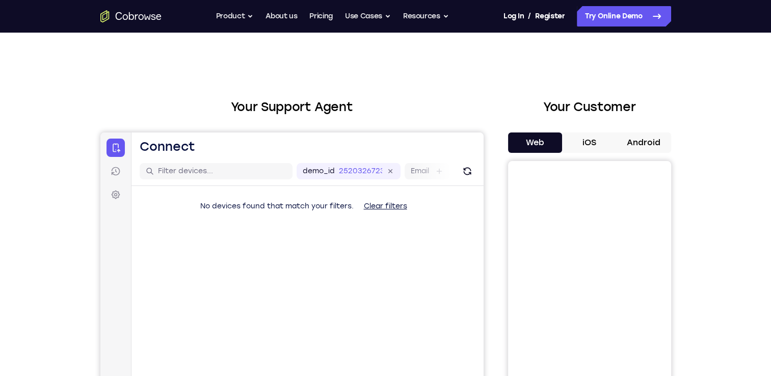 The width and height of the screenshot is (771, 376). I want to click on button: Product, so click(235, 16).